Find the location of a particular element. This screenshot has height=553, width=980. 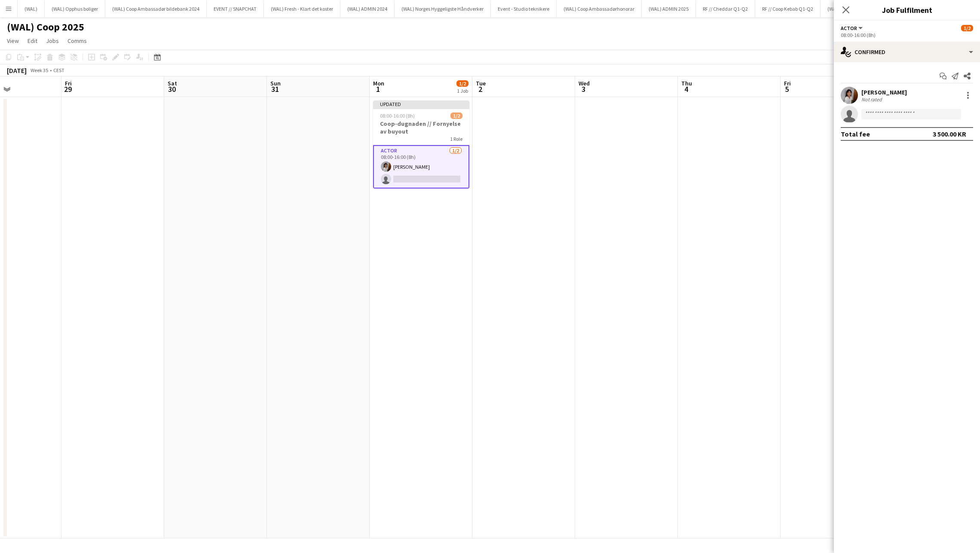

span: Sat is located at coordinates (172, 83).